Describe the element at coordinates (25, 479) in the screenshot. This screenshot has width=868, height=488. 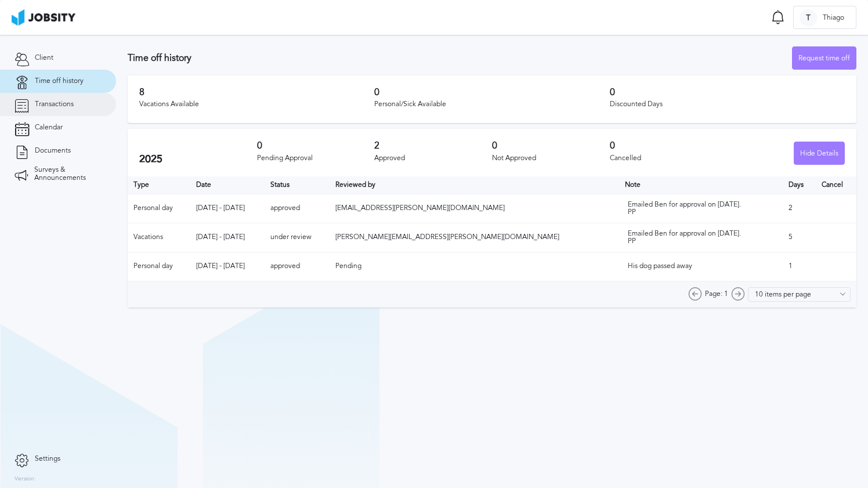
I see `label: Version:` at that location.